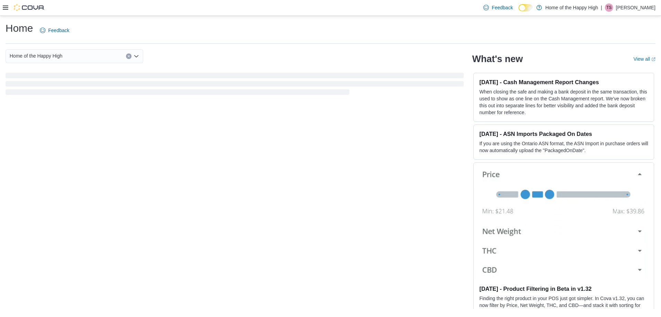 Image resolution: width=661 pixels, height=317 pixels. What do you see at coordinates (19, 28) in the screenshot?
I see `h1: Home` at bounding box center [19, 28].